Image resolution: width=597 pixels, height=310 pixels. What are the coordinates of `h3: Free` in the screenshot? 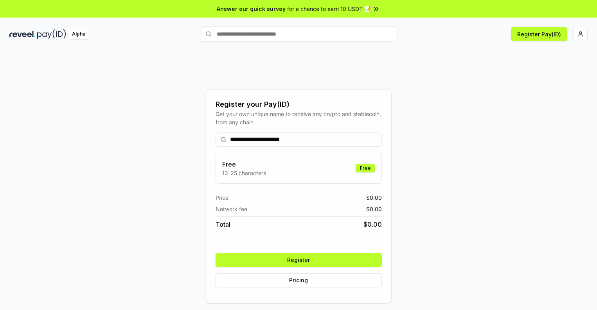 It's located at (244, 164).